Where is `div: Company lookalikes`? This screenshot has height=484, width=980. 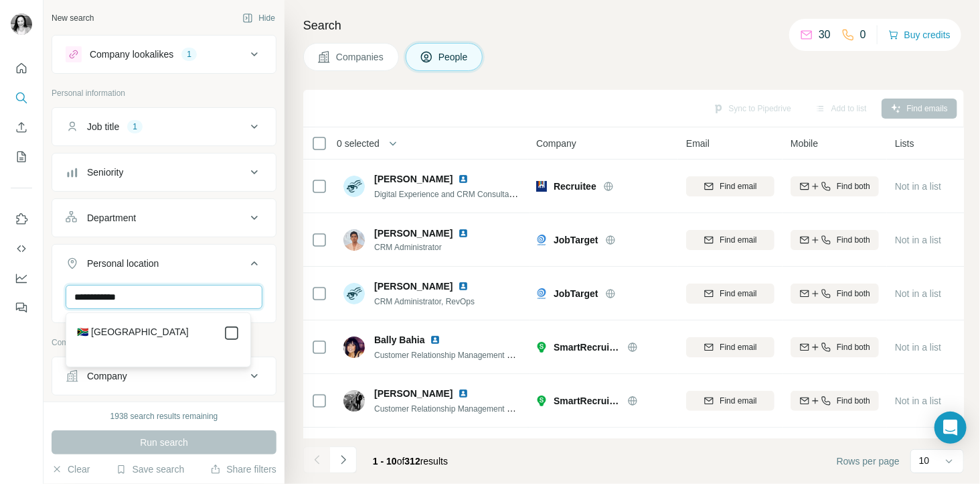
div: Company lookalikes is located at coordinates (132, 55).